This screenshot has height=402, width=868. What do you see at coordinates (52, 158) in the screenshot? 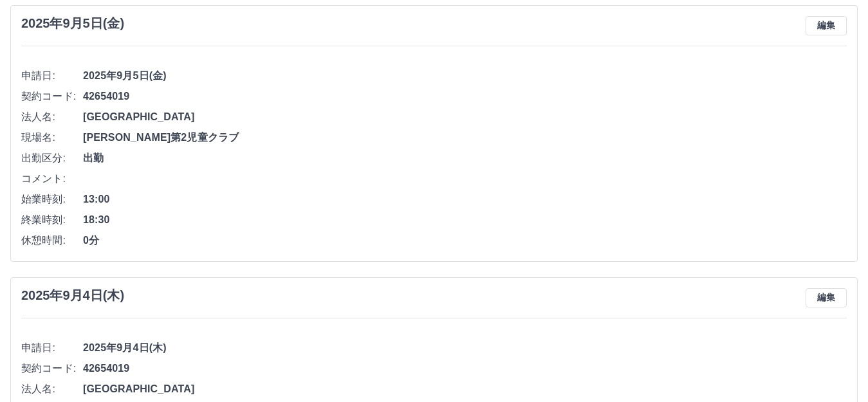
I see `span: 出勤区分:` at bounding box center [52, 158].